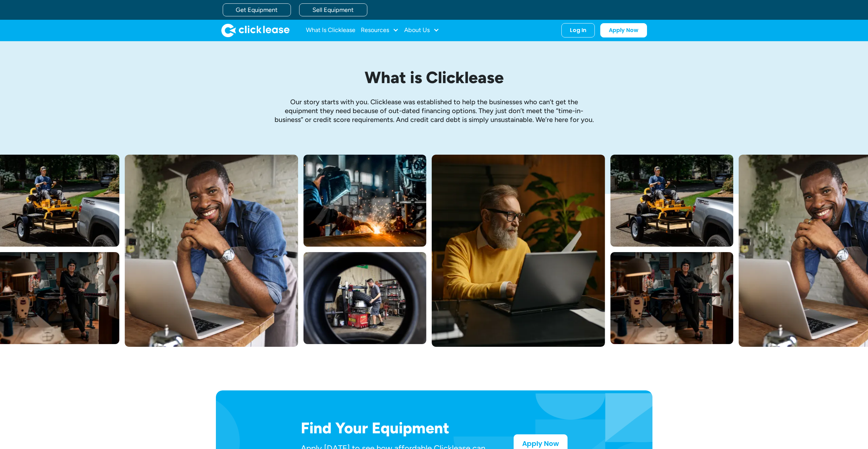  I want to click on img: Clicklease logo, so click(256, 30).